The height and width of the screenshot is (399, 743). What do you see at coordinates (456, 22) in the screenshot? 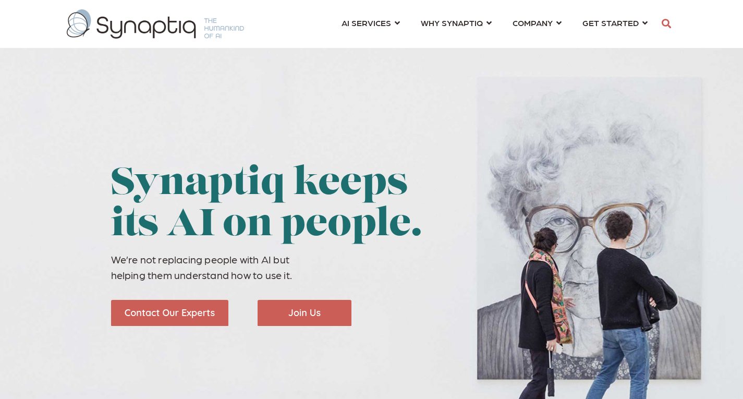
I see `a: WHY SYNAPTIQ` at bounding box center [456, 22].